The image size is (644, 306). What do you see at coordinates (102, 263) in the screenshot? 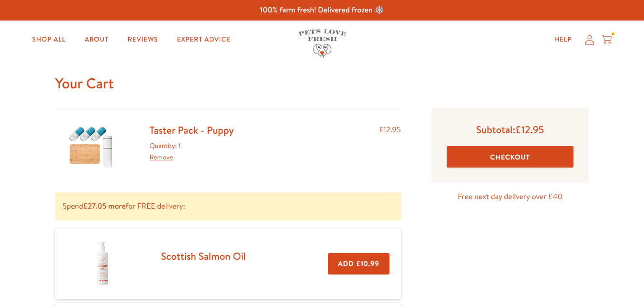
I see `img: Scottish Salmon Oil` at bounding box center [102, 263].